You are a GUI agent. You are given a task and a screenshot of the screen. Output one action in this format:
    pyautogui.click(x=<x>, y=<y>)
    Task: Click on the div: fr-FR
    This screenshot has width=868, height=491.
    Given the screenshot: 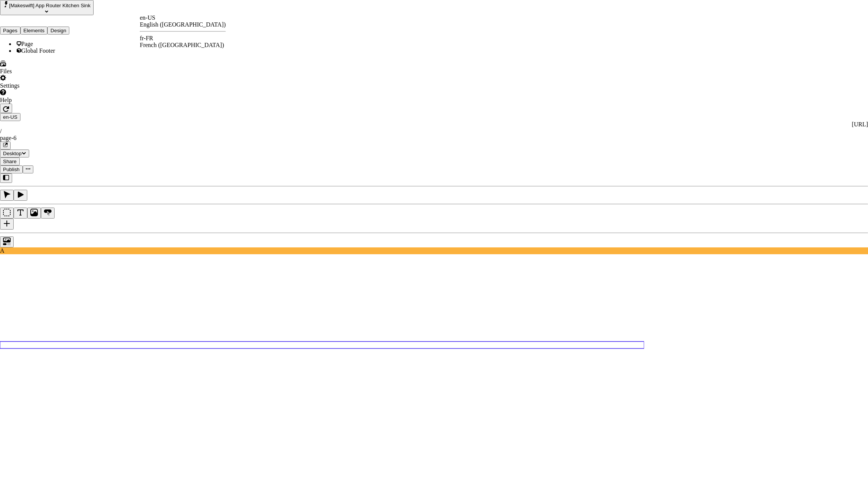 What is the action you would take?
    pyautogui.click(x=182, y=38)
    